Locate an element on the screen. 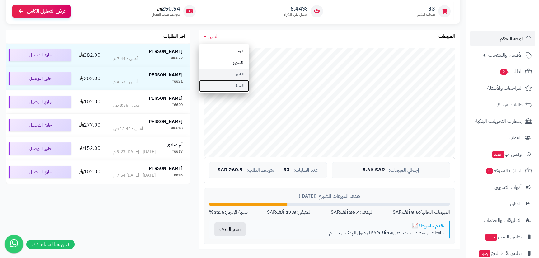 This screenshot has width=539, height=258. div: أمس - 4:53 م is located at coordinates (125, 82).